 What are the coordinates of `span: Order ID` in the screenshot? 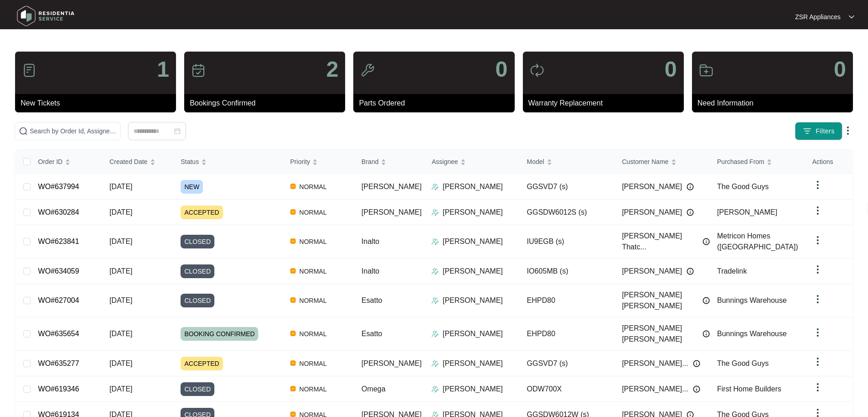 It's located at (51, 162).